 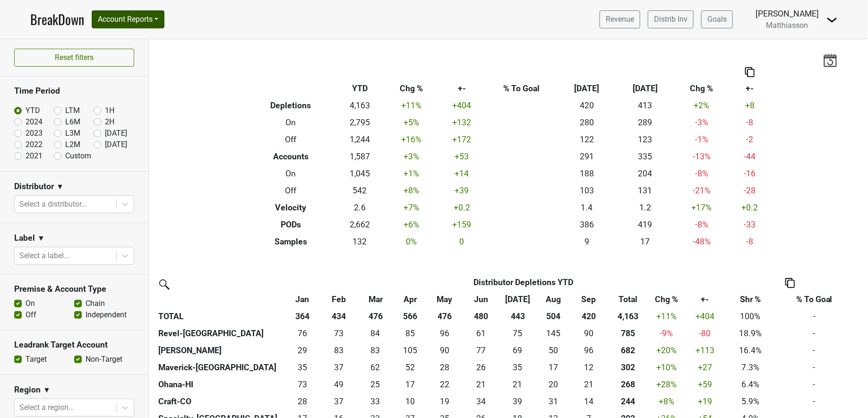 What do you see at coordinates (412, 106) in the screenshot?
I see `td: +11 %` at bounding box center [412, 106].